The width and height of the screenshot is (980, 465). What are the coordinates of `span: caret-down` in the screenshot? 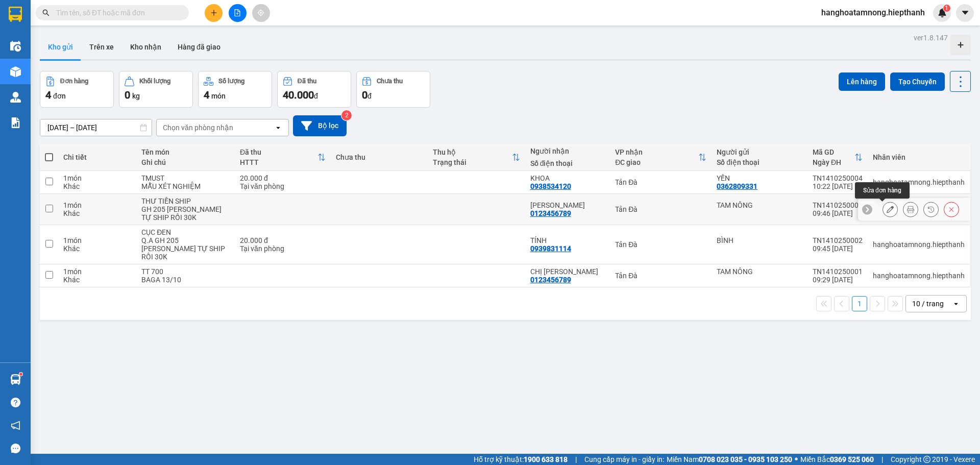 It's located at (965, 13).